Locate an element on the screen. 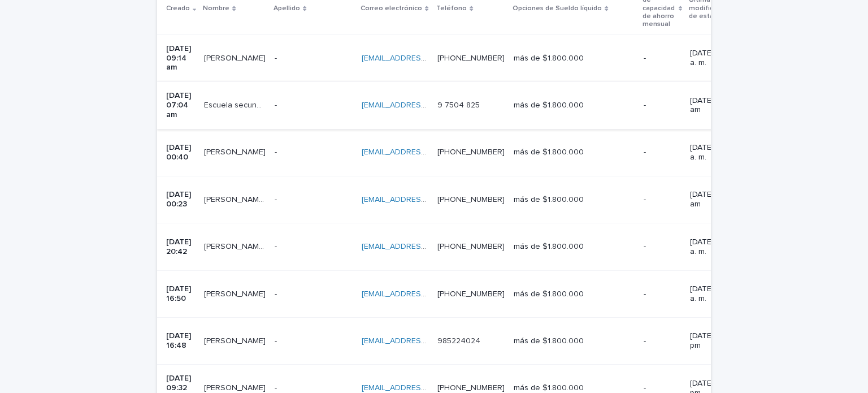 Image resolution: width=868 pixels, height=393 pixels. p: Carolina Salinas is located at coordinates (236, 387).